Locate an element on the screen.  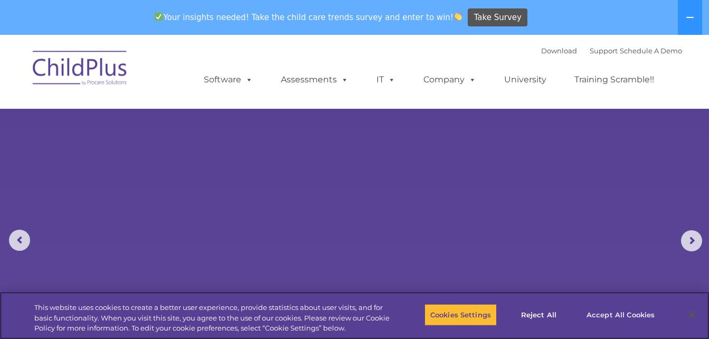
span: Phone number is located at coordinates (169, 117).